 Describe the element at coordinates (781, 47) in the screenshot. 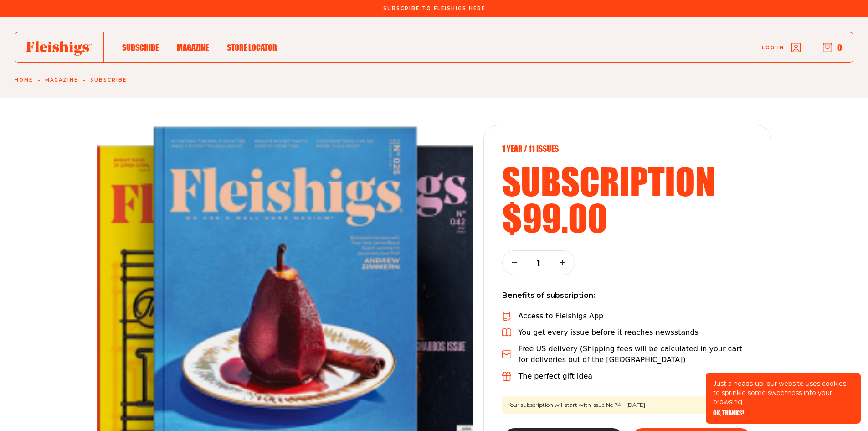

I see `a: Log in` at that location.